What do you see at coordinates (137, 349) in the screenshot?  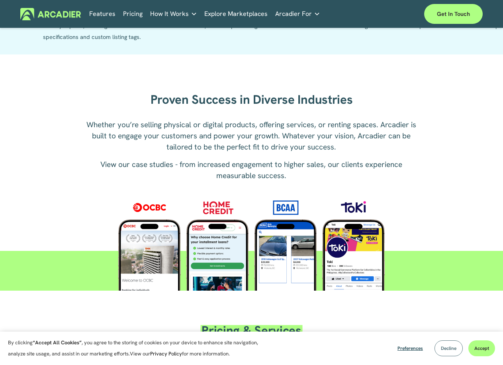 I see `p: By clicking , you agree to the storing of cookies on your device to enhance site navigation, anal...` at bounding box center [137, 349].